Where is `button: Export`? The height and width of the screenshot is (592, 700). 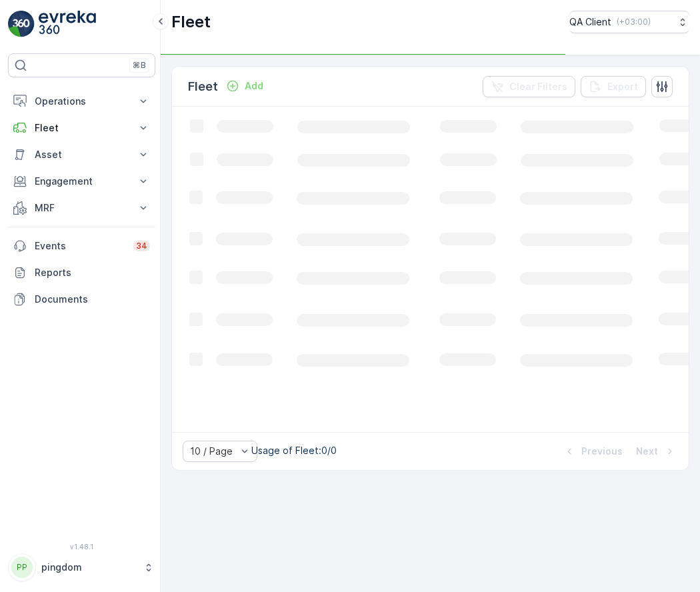 button: Export is located at coordinates (613, 87).